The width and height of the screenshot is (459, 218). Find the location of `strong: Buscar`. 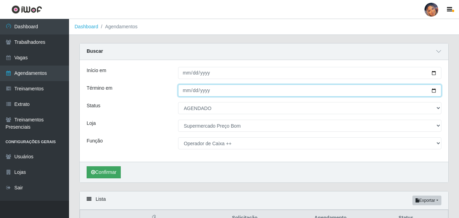

strong: Buscar is located at coordinates (95, 51).